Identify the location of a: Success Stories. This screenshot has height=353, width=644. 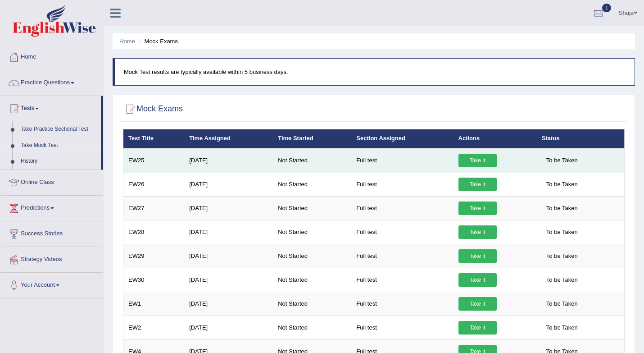
(52, 233).